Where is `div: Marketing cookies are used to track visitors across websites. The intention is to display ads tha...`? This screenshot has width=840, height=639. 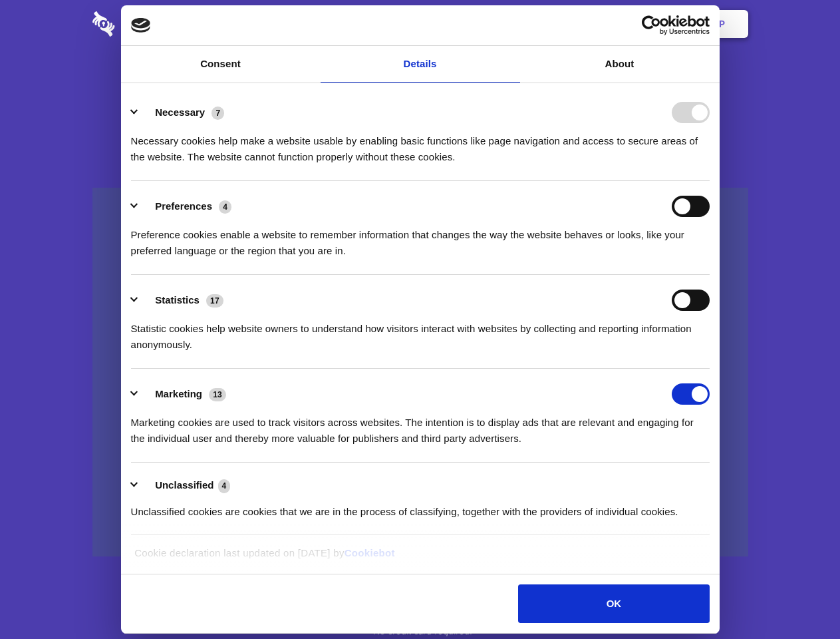
div: Marketing cookies are used to track visitors across websites. The intention is to display ads tha... is located at coordinates (420, 425).